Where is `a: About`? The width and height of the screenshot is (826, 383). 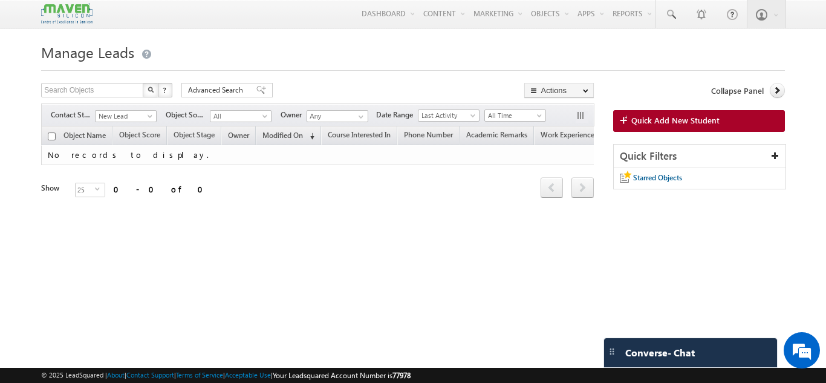 a: About is located at coordinates (115, 374).